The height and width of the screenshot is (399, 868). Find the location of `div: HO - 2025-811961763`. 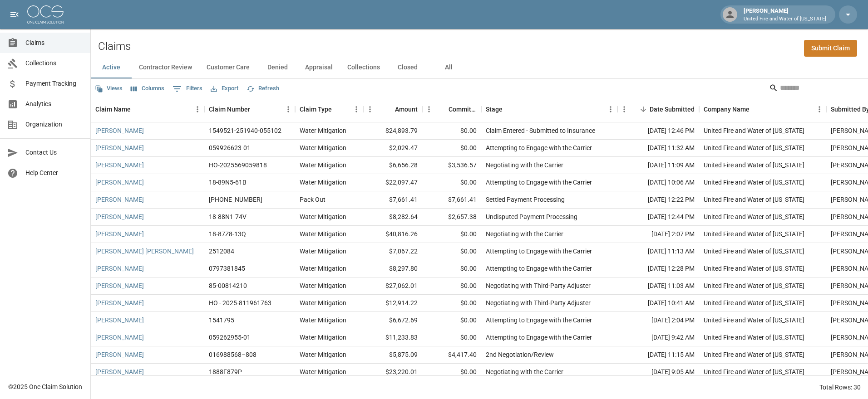

div: HO - 2025-811961763 is located at coordinates (240, 303).